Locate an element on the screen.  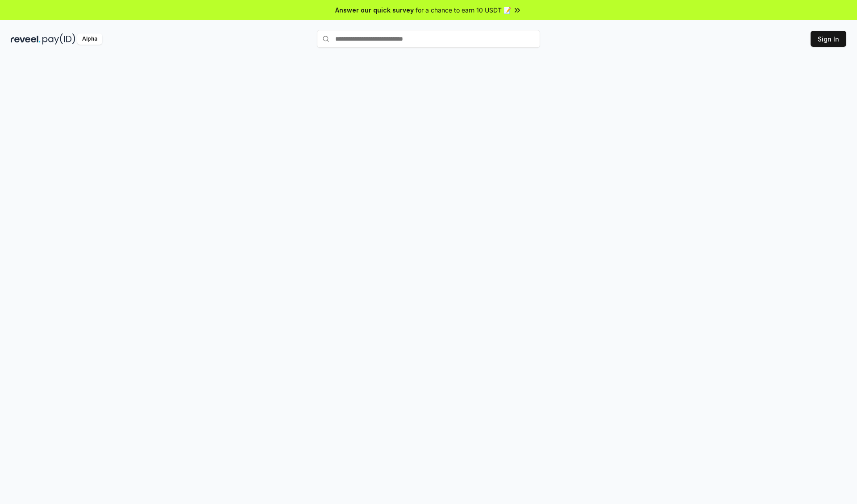
img: reveel_dark is located at coordinates (25, 39).